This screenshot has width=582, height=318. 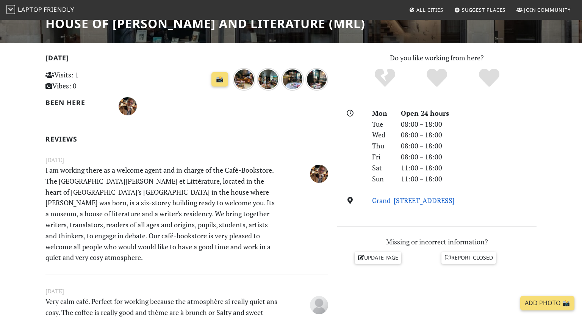 I want to click on div: Yes, so click(x=437, y=78).